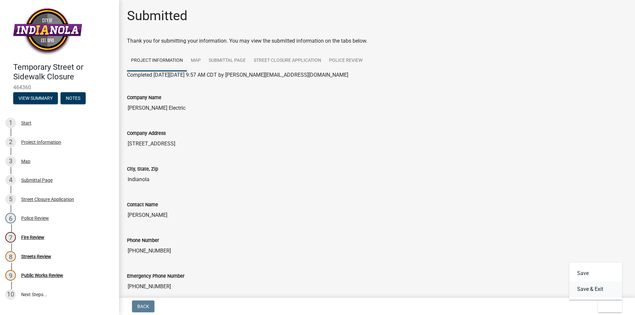 This screenshot has height=315, width=635. Describe the element at coordinates (288, 61) in the screenshot. I see `a: Street Closure Application` at that location.